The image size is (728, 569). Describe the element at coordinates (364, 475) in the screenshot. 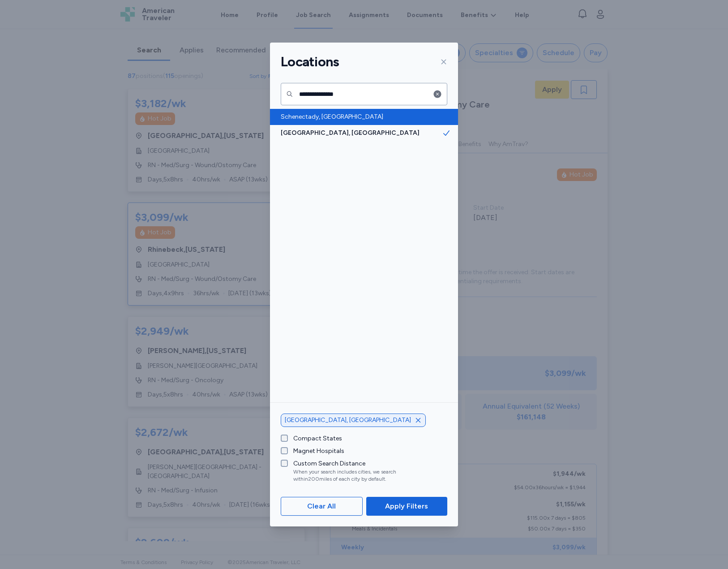

I see `div: When your search includes cities, we search within 200 miles of each city by default.` at that location.